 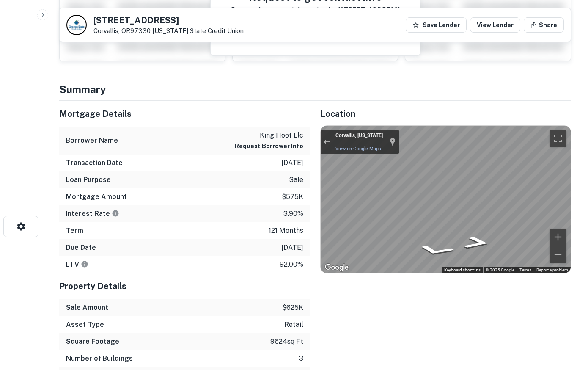 I want to click on p: 3.90%, so click(x=293, y=214).